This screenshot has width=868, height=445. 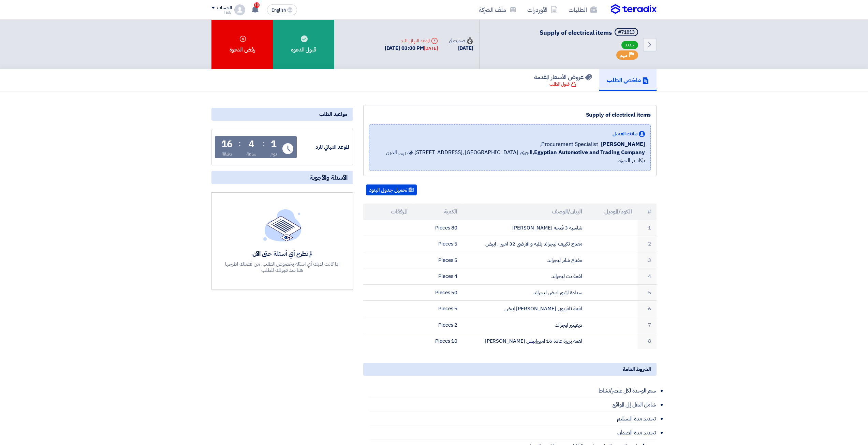 I want to click on h5: ملخص الطلب, so click(x=628, y=80).